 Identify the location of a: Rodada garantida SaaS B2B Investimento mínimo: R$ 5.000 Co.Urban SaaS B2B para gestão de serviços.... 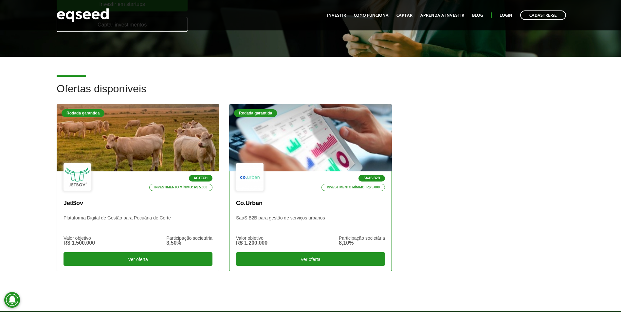
(310, 188).